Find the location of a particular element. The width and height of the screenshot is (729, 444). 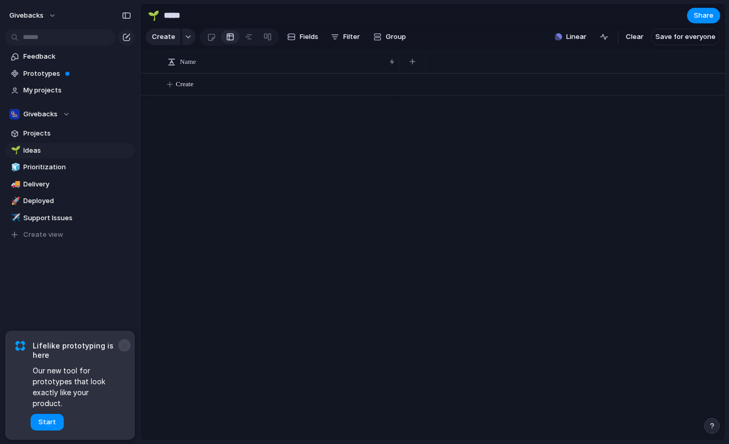

span: Clear is located at coordinates (635, 37).